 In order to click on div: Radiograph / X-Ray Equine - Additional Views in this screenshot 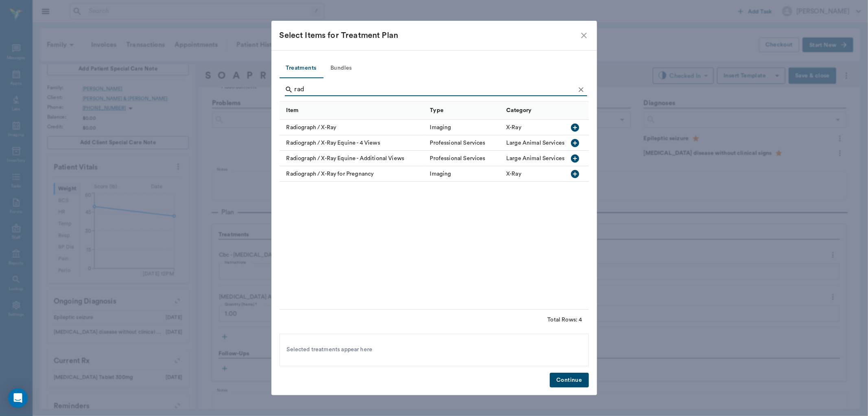, I will do `click(353, 159)`.